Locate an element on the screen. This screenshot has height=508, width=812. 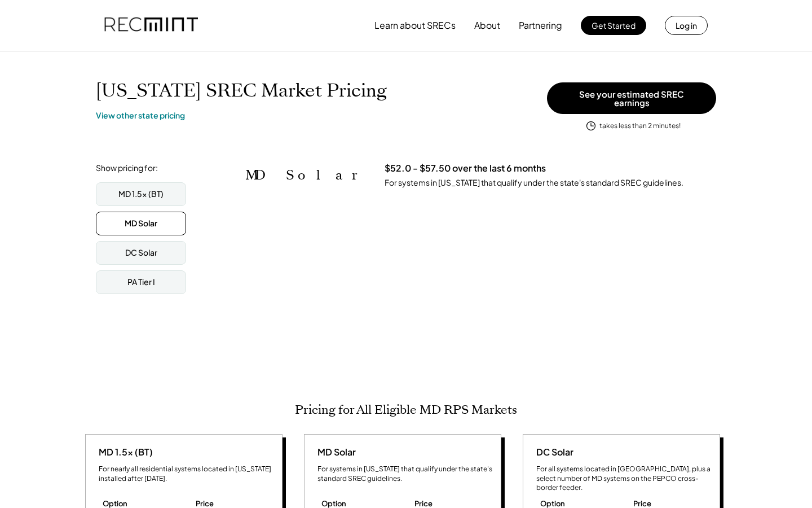
a: View other state pricing is located at coordinates (141, 116).